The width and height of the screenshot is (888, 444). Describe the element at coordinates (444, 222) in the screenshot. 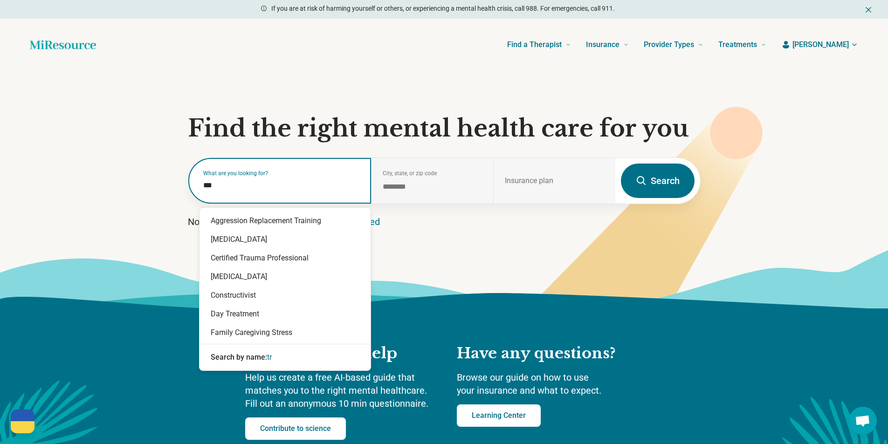

I see `p: Not sure what you’re looking for?` at that location.